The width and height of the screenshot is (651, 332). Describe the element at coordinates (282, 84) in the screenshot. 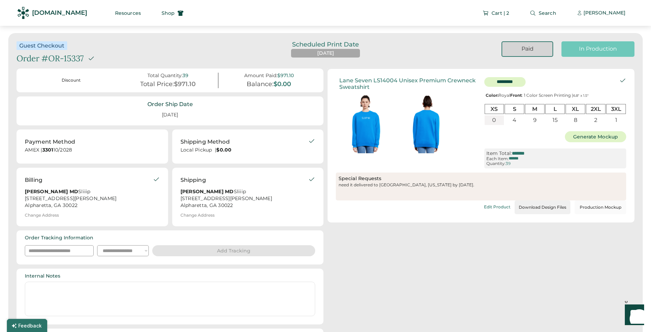

I see `div: $0.00` at that location.